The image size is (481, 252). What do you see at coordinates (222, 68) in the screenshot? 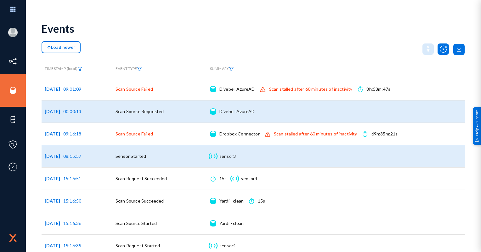
I see `span: SUMMARY` at bounding box center [222, 68].